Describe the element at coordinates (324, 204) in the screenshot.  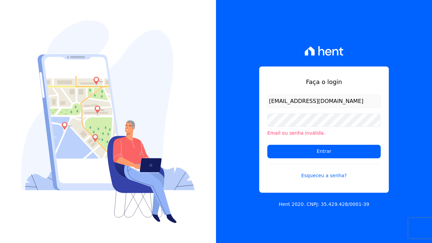
I see `p: Hent 2020. CNPJ: 35.429.428/0001-39` at that location.